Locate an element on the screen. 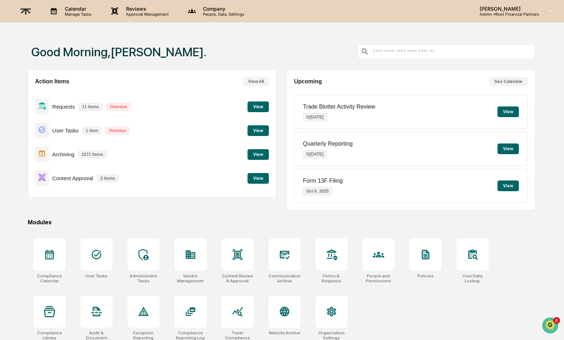 The image size is (564, 340). p: 11 items is located at coordinates (90, 107).